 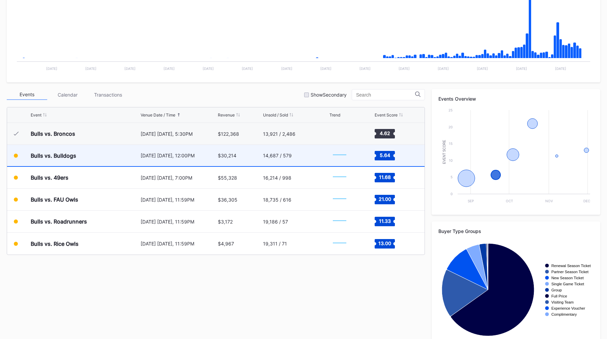 What do you see at coordinates (228, 134) in the screenshot?
I see `div: $122,368` at bounding box center [228, 134].